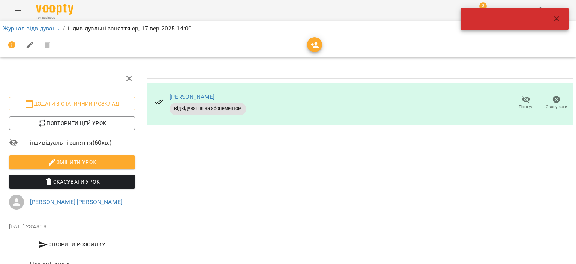 The height and width of the screenshot is (264, 576). I want to click on span: Змінити урок, so click(72, 162).